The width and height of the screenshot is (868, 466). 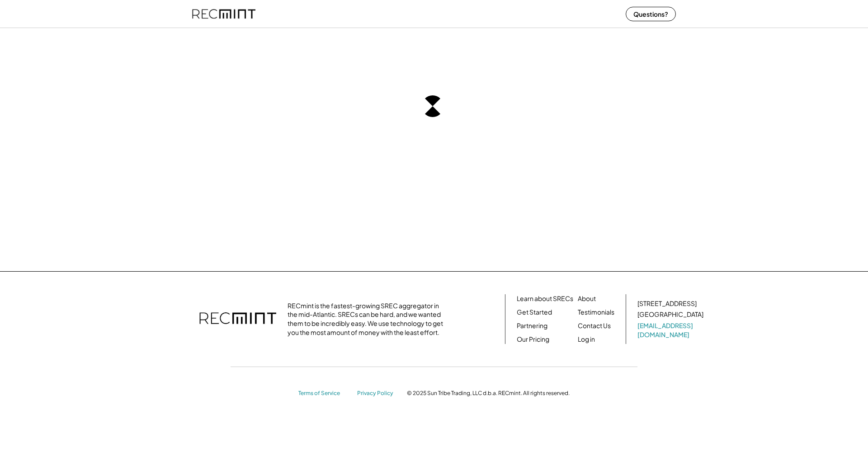 What do you see at coordinates (488, 393) in the screenshot?
I see `div: © 2025 Sun Tribe Trading, LLC d.b.a. RECmint. All rights reserved.` at bounding box center [488, 393].